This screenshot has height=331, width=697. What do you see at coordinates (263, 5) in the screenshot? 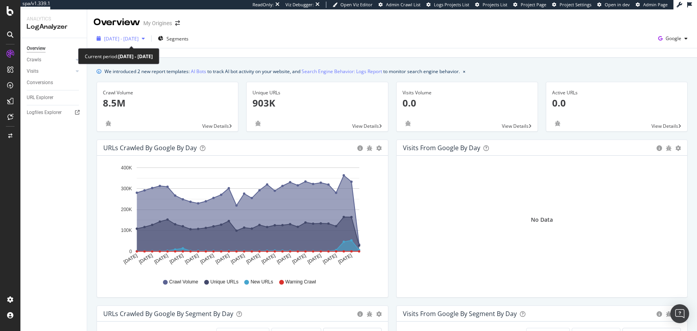
I see `div: ReadOnly:` at bounding box center [263, 5].